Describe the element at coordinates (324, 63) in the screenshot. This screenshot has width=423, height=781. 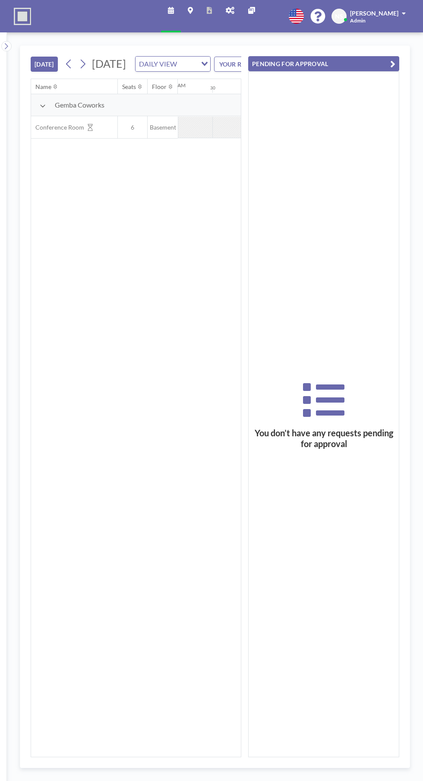
I see `button: PENDING FOR APPROVAL` at that location.